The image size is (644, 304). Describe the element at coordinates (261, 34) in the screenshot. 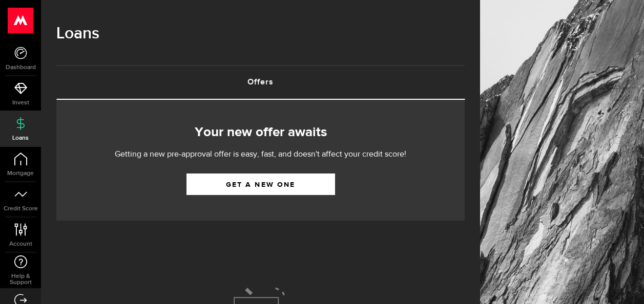

I see `h1: Loans` at that location.